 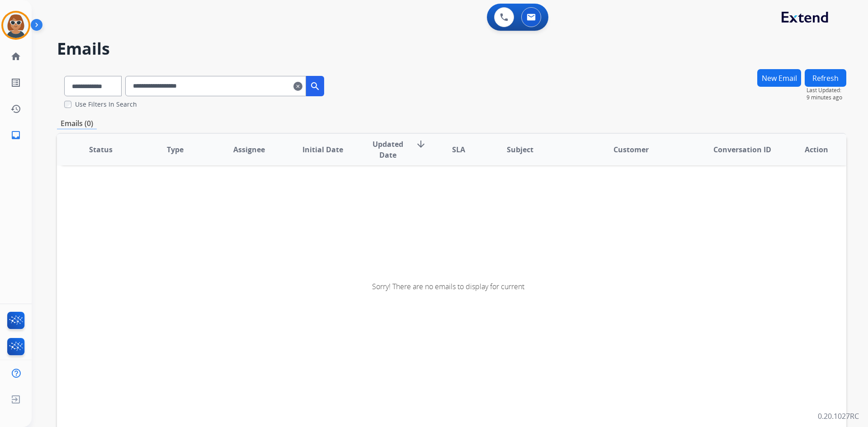 I want to click on label: Use Filters In Search, so click(x=106, y=104).